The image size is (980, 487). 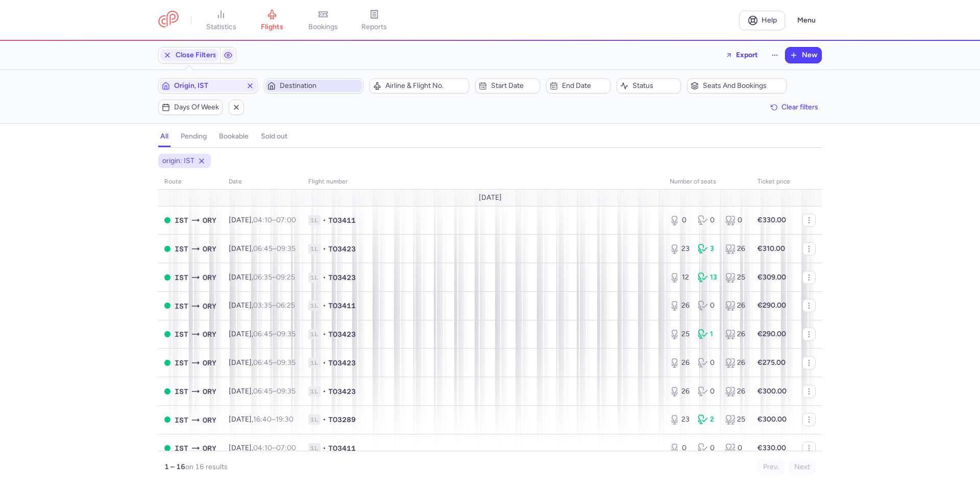 What do you see at coordinates (762, 20) in the screenshot?
I see `a: Help` at bounding box center [762, 20].